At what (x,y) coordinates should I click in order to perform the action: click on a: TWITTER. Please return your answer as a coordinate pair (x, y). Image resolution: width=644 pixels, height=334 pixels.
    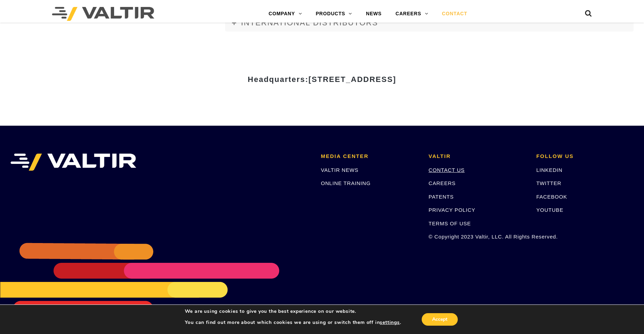
    Looking at the image, I should click on (548, 183).